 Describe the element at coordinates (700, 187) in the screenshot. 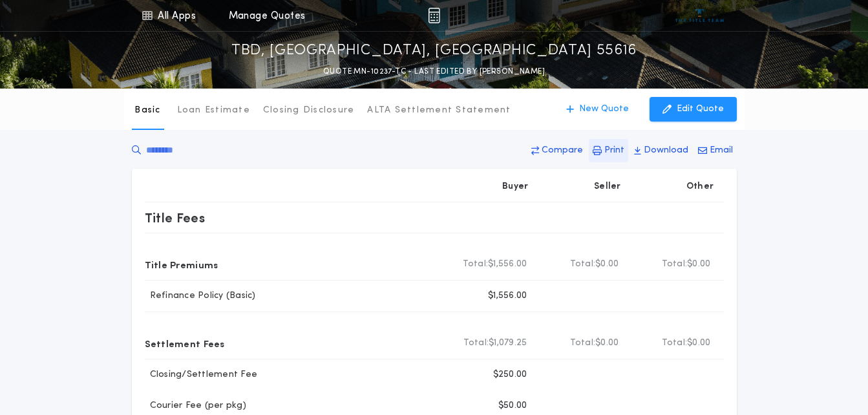

I see `p: Other` at that location.